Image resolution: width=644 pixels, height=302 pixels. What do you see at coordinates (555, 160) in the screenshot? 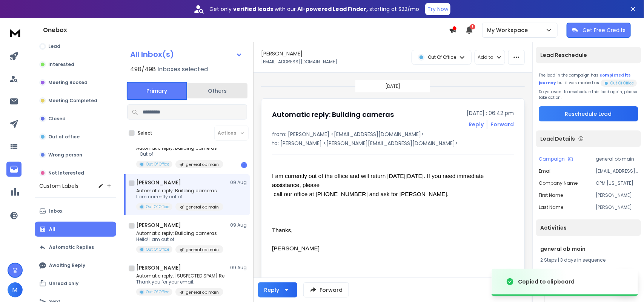
I see `button: Campaign` at bounding box center [555, 160].